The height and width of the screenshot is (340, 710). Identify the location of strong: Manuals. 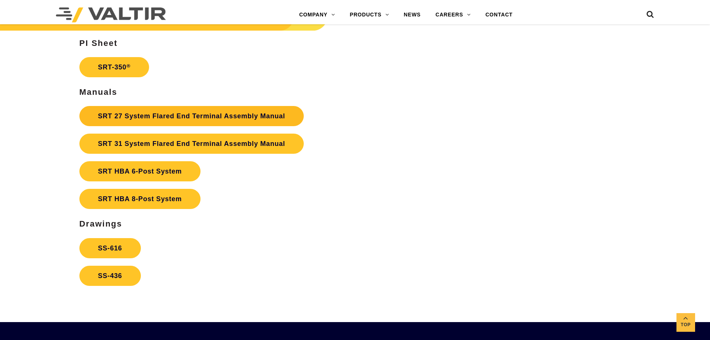
(98, 92).